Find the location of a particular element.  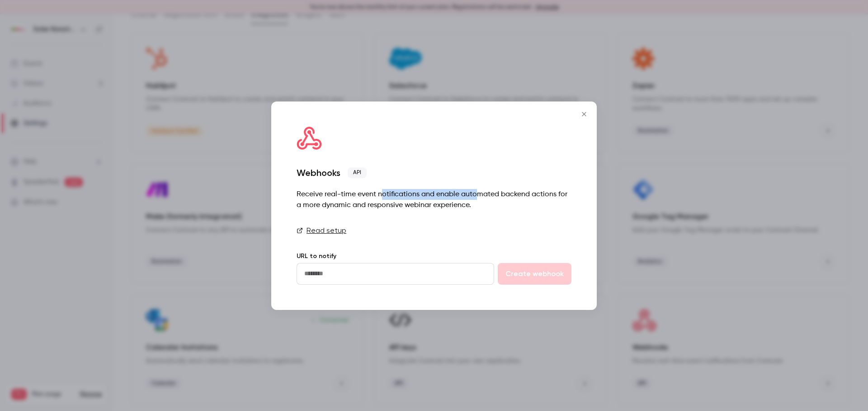

span: API is located at coordinates (357, 173).